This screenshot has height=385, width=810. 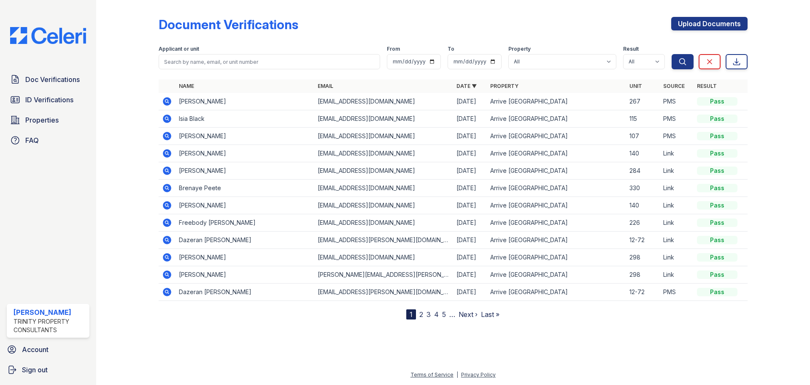 I want to click on a: Date ▼, so click(x=467, y=86).